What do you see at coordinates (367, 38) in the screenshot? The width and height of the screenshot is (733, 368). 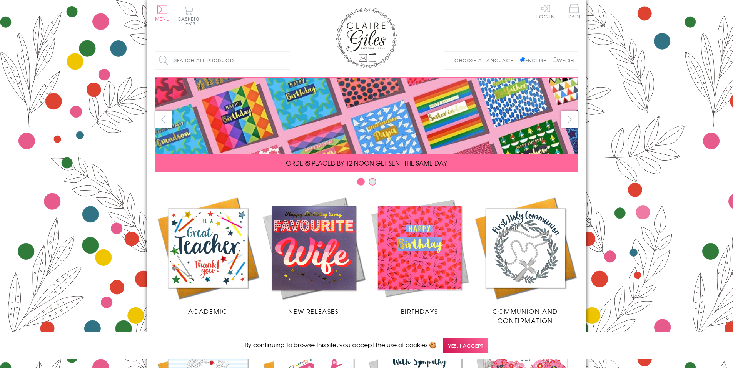 I see `img: Claire Giles Greetings Cards` at bounding box center [367, 38].